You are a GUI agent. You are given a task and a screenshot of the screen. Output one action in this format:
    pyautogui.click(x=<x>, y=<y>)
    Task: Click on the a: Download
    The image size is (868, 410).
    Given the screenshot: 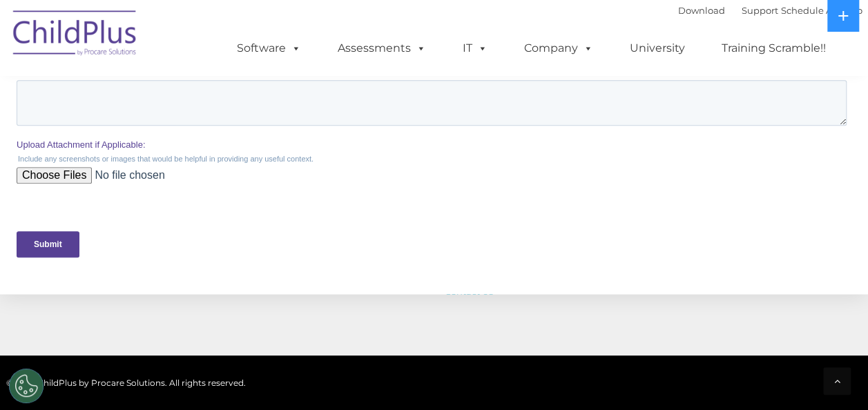 What is the action you would take?
    pyautogui.click(x=702, y=11)
    